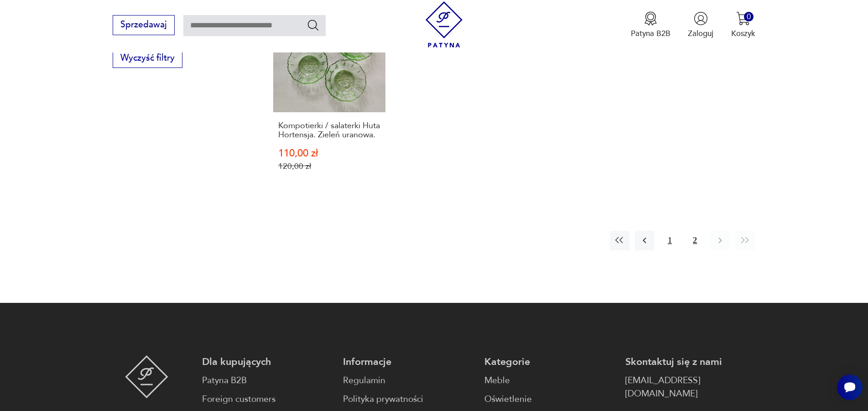  What do you see at coordinates (143, 25) in the screenshot?
I see `button: Sprzedawaj` at bounding box center [143, 25].